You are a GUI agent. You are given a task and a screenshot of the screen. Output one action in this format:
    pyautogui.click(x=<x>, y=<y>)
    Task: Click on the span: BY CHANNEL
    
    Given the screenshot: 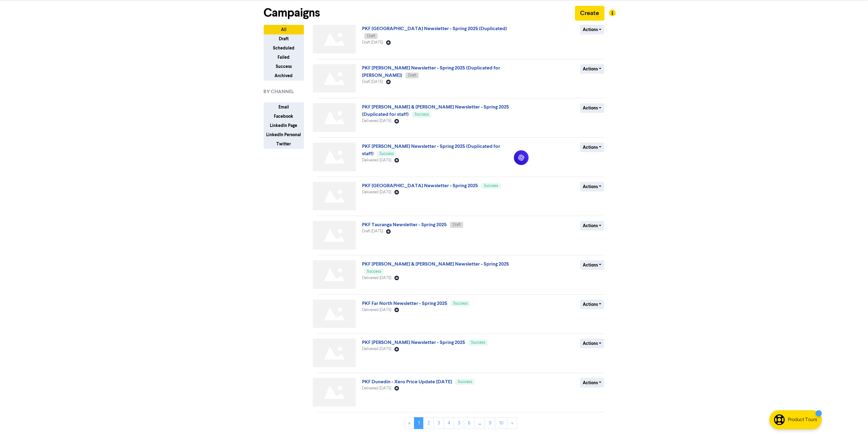 What is the action you would take?
    pyautogui.click(x=279, y=91)
    